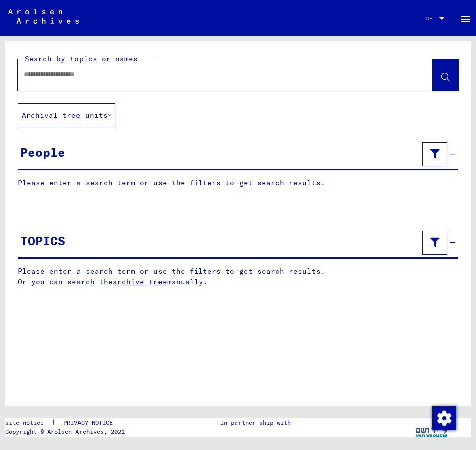 The height and width of the screenshot is (450, 476). Describe the element at coordinates (432, 431) in the screenshot. I see `img: yv_logo.png` at that location.